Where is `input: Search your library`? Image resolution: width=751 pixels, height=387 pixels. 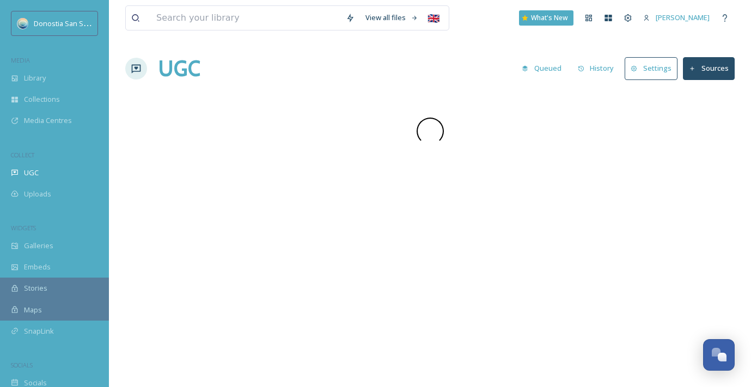
input: Search your library is located at coordinates (246, 18).